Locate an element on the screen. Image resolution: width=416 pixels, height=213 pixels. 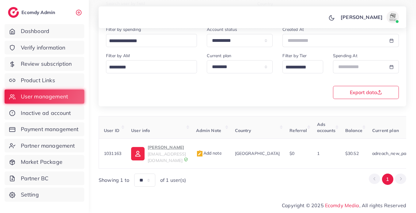
span: Payment management is located at coordinates (50, 129).